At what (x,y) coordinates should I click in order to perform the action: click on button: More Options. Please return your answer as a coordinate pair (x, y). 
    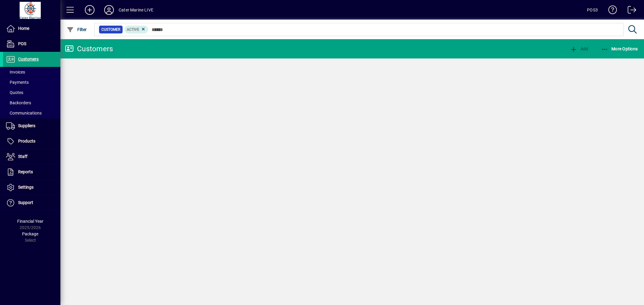
    Looking at the image, I should click on (619, 49).